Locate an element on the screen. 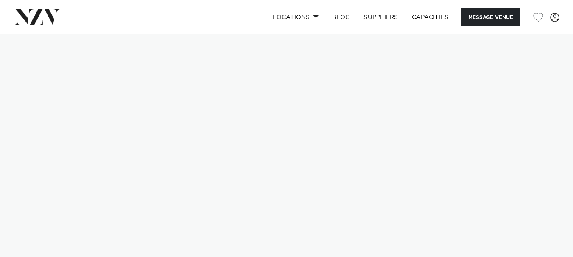  a: Capacities is located at coordinates (430, 17).